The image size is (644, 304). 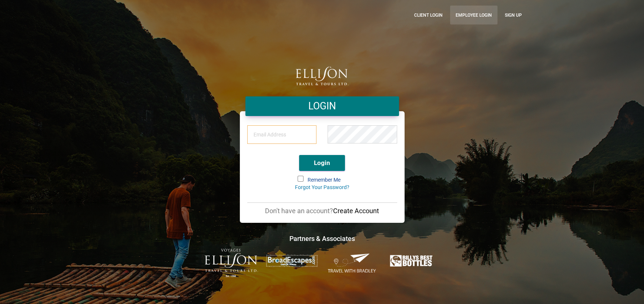 I want to click on h4: Partners & Associates, so click(x=322, y=238).